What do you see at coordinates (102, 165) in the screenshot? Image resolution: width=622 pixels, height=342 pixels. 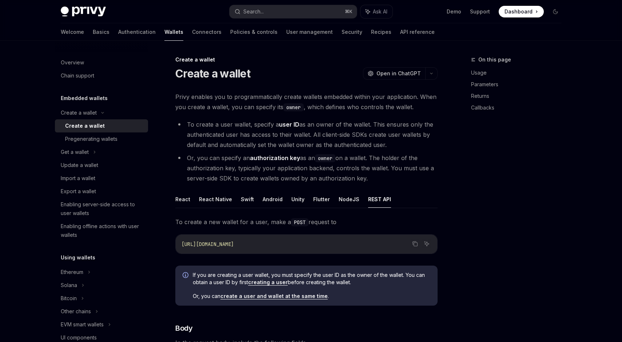 I see `a: Update a wallet` at bounding box center [102, 165].